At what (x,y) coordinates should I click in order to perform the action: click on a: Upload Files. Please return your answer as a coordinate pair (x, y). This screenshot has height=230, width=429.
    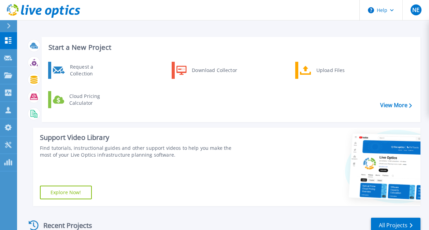
    Looking at the image, I should click on (330, 70).